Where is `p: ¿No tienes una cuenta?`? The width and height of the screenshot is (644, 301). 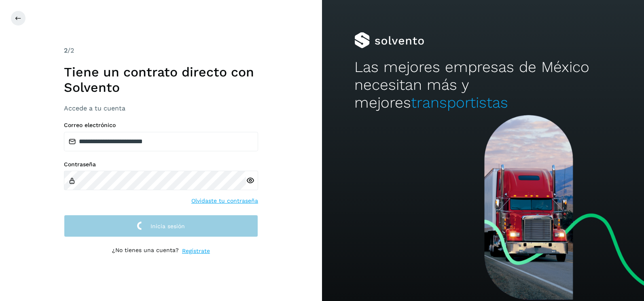 p: ¿No tienes una cuenta? is located at coordinates (145, 251).